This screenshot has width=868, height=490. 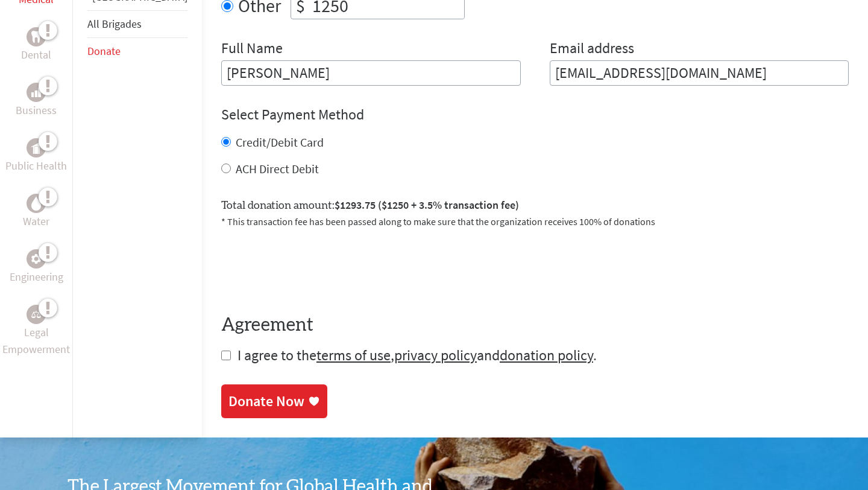 What do you see at coordinates (280, 142) in the screenshot?
I see `label: Credit/Debit Card` at bounding box center [280, 142].